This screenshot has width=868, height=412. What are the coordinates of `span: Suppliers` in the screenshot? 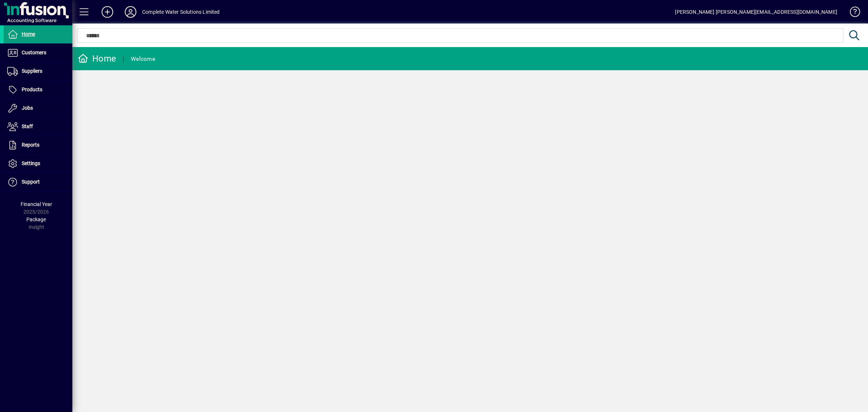 It's located at (32, 71).